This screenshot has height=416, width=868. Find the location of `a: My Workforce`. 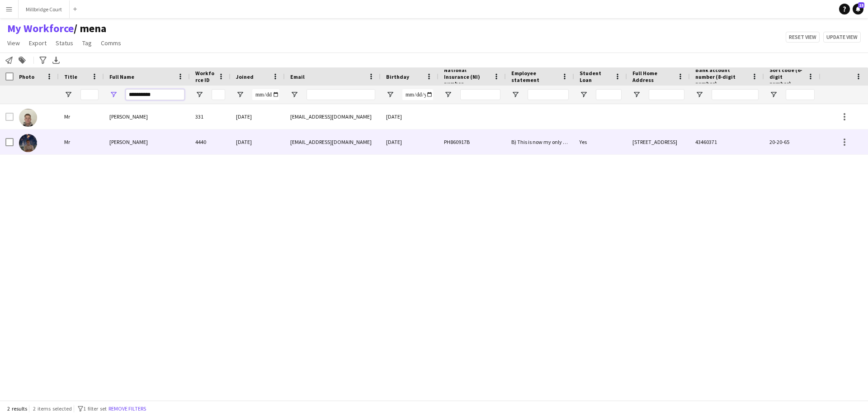

a: My Workforce is located at coordinates (40, 29).